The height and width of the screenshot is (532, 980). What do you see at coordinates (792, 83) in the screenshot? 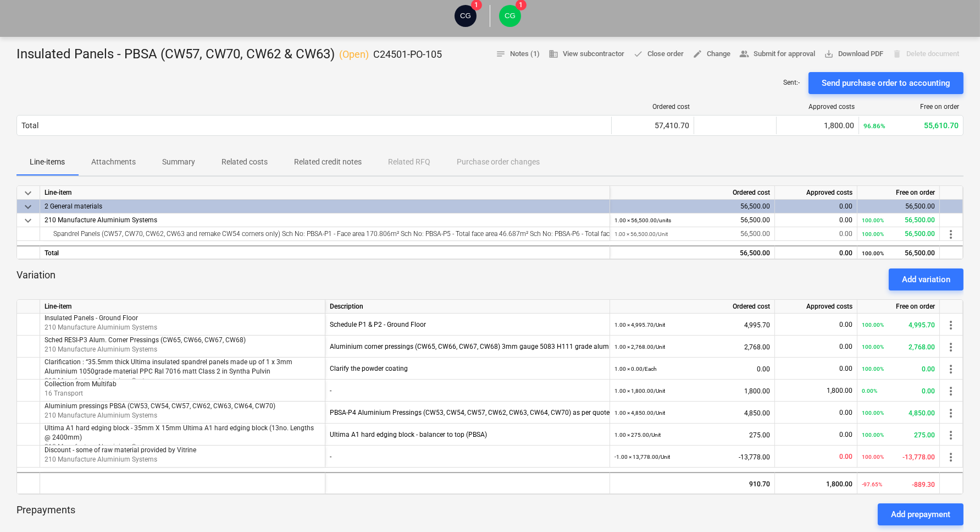
I see `p: Sent : -` at bounding box center [792, 83].